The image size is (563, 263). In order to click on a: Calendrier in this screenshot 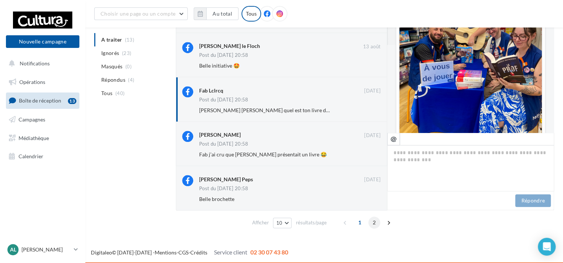, I will do `click(43, 156)`.